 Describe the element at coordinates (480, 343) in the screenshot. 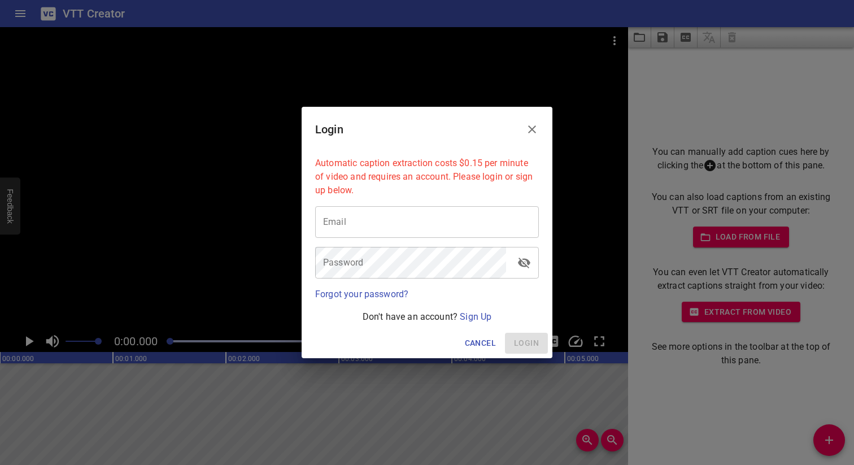

I see `span: Cancel` at that location.